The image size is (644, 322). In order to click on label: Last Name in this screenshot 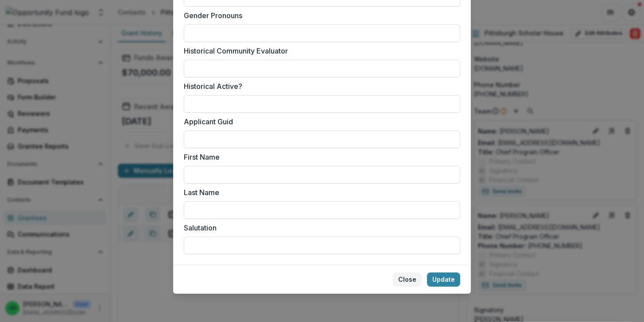, I will do `click(319, 192)`.